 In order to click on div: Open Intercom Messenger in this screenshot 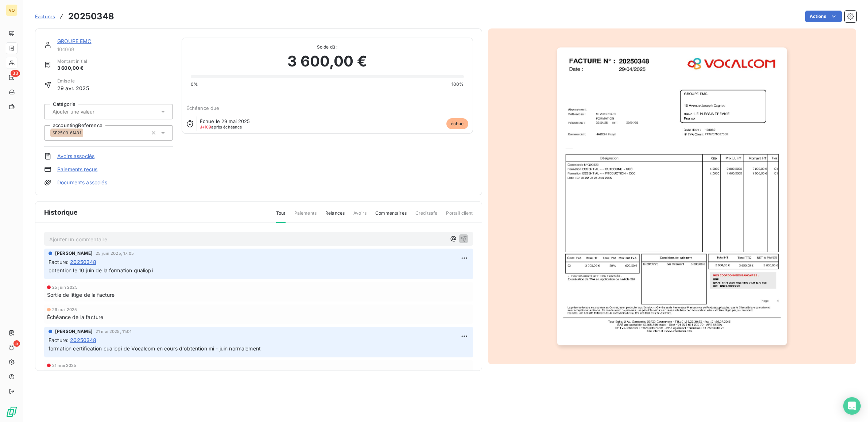, I will do `click(852, 406)`.